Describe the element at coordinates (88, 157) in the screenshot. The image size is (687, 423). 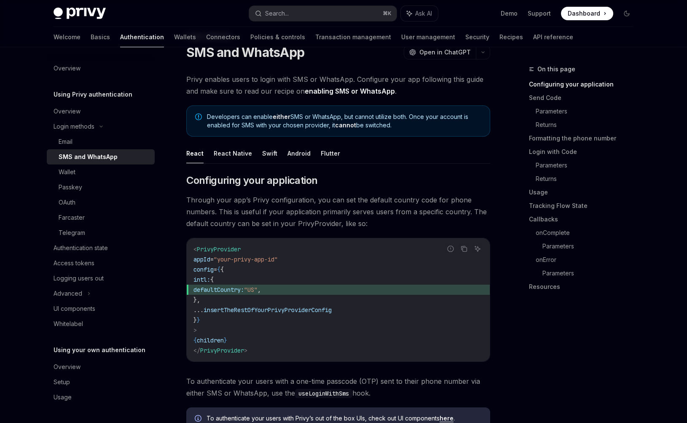
I see `div: SMS and WhatsApp` at that location.